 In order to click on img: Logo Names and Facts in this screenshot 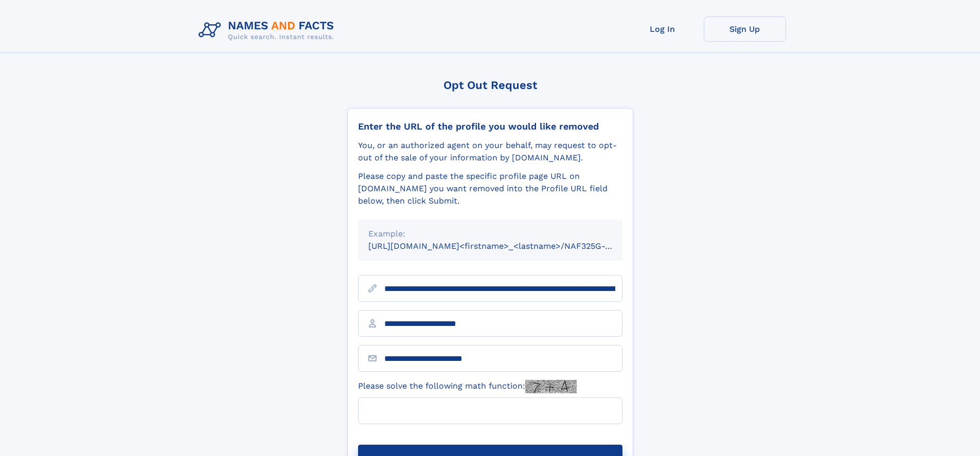, I will do `click(268, 30)`.